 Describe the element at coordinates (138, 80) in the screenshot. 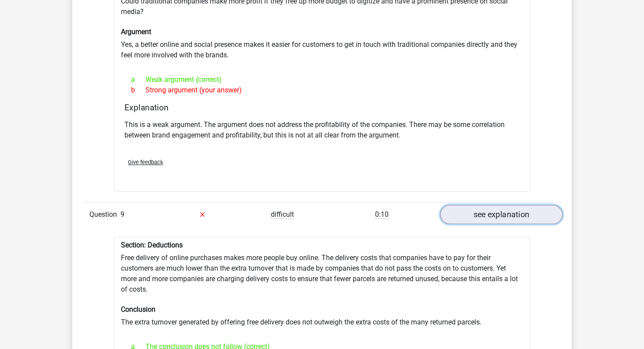

I see `span: a` at that location.